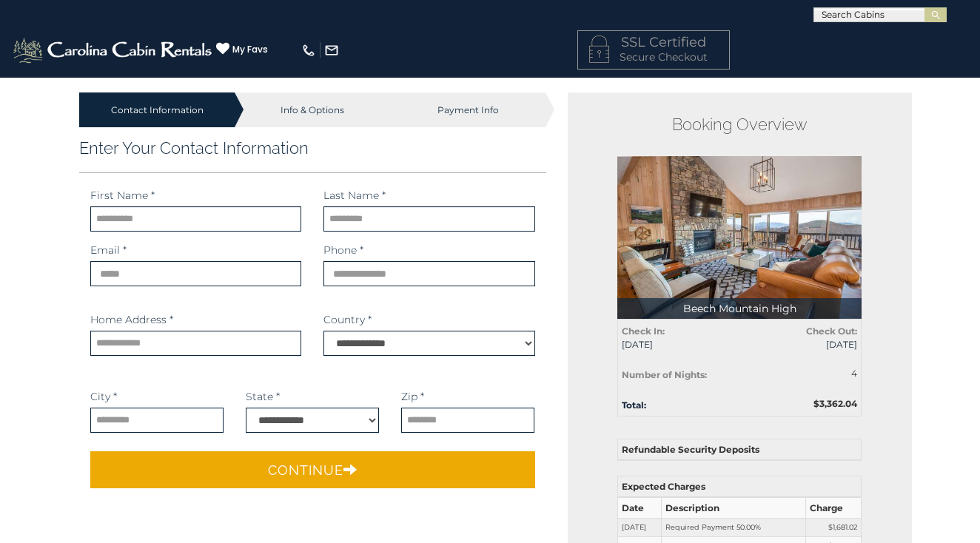  Describe the element at coordinates (740, 486) in the screenshot. I see `th: Expected Charges` at that location.